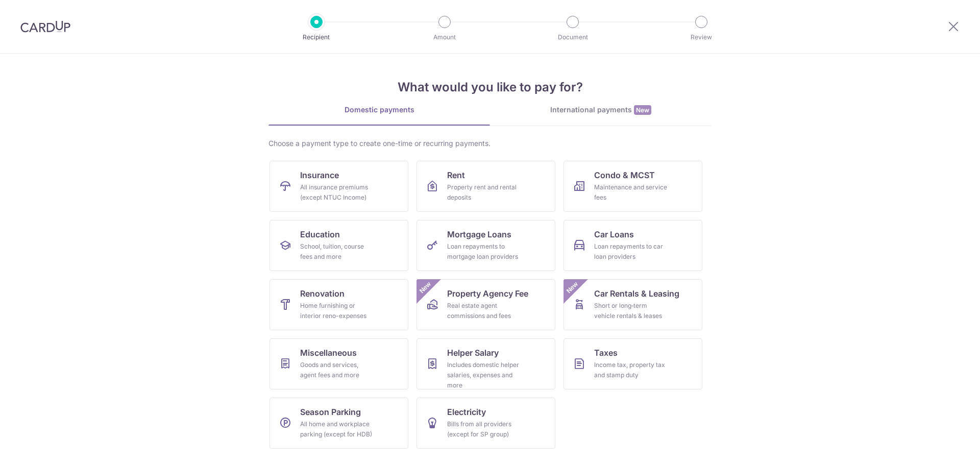  What do you see at coordinates (339, 364) in the screenshot?
I see `a: MiscellaneousGoods and services, agent fees and more` at bounding box center [339, 364].